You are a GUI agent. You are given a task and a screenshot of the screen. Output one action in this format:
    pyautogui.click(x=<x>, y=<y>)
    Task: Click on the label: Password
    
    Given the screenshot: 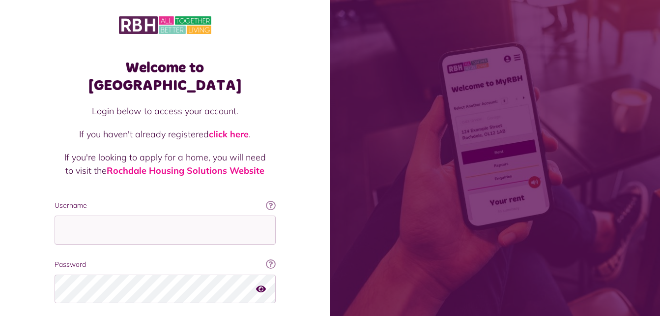 What is the action you would take?
    pyautogui.click(x=165, y=264)
    